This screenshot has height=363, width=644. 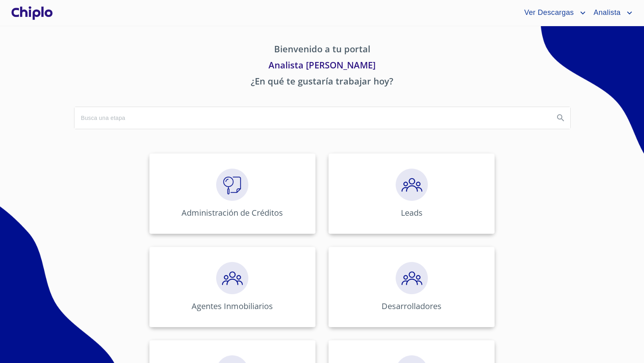 What do you see at coordinates (411, 306) in the screenshot?
I see `p: Desarrolladores` at bounding box center [411, 306].